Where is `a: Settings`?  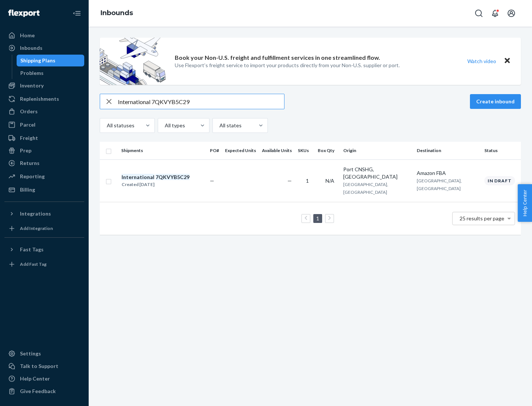 a: Settings is located at coordinates (44, 354).